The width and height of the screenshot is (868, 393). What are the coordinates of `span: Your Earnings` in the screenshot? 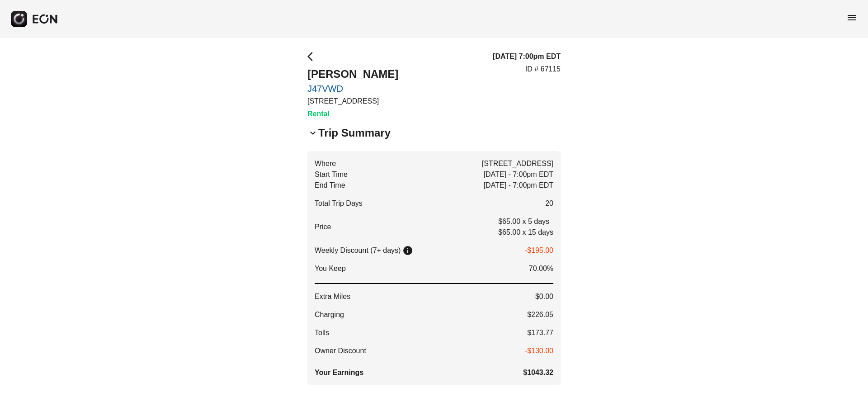 It's located at (339, 372).